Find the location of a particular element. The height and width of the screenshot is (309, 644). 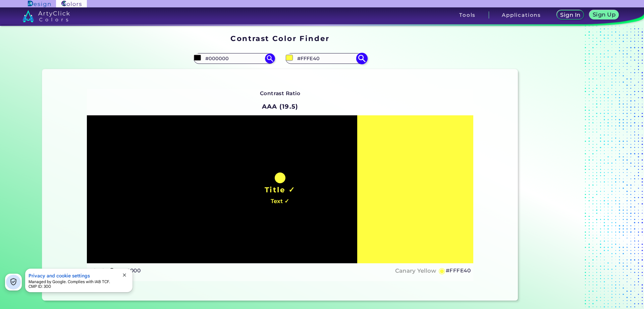

h3: Applications is located at coordinates (521, 15).